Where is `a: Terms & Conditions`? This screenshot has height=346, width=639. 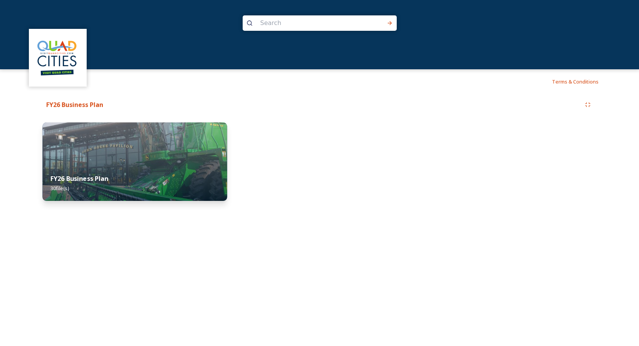 a: Terms & Conditions is located at coordinates (581, 82).